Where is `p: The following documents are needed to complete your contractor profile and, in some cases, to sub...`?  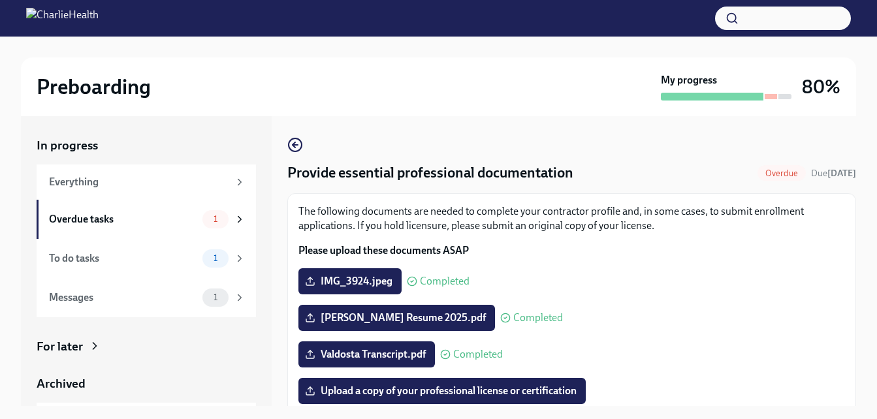
p: The following documents are needed to complete your contractor profile and, in some cases, to sub... is located at coordinates (571, 219).